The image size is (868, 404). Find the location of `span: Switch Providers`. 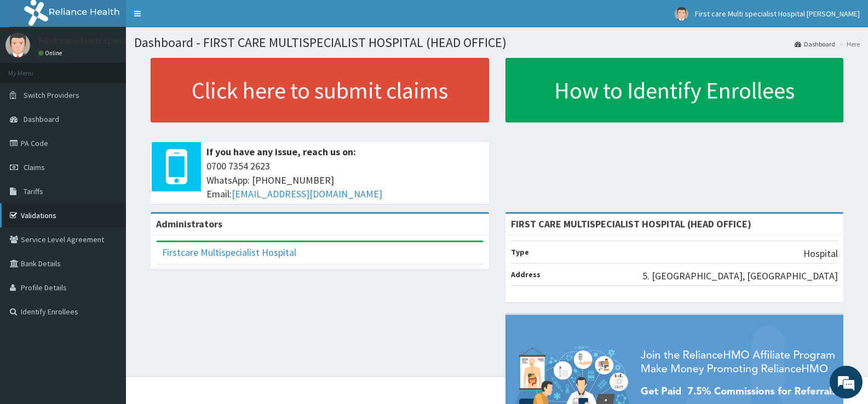

span: Switch Providers is located at coordinates (52, 95).